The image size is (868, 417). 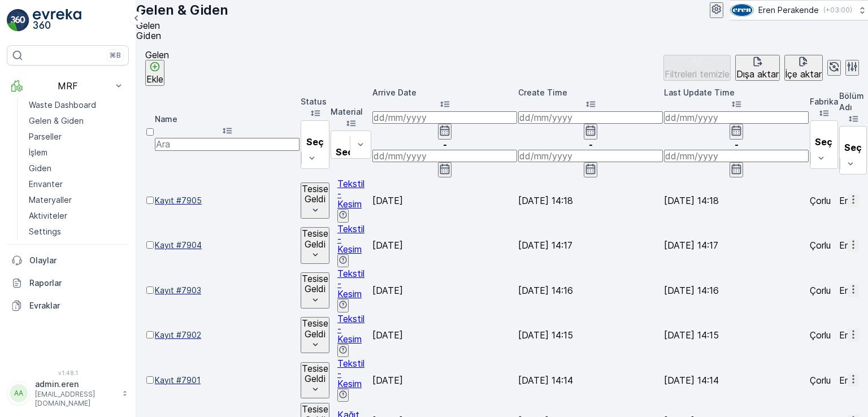 What do you see at coordinates (76, 384) in the screenshot?
I see `p: admin.eren` at bounding box center [76, 384].